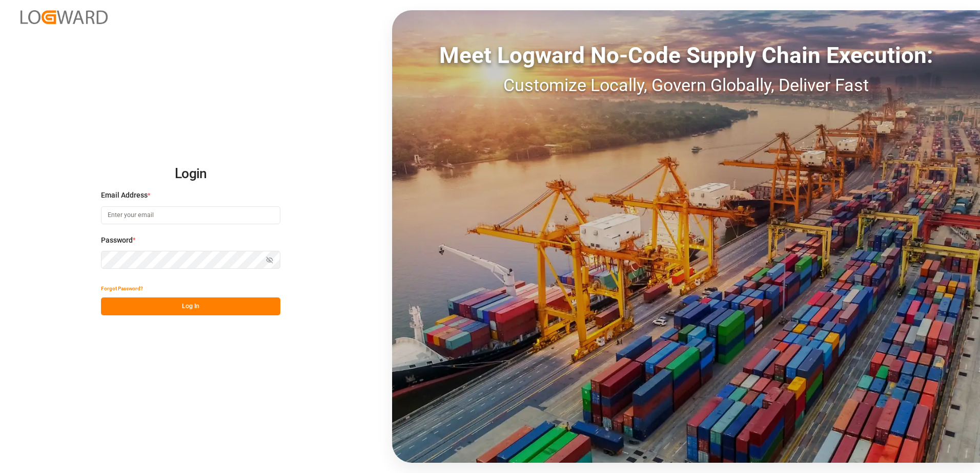  What do you see at coordinates (191, 215) in the screenshot?
I see `input: Enter your email` at bounding box center [191, 215].